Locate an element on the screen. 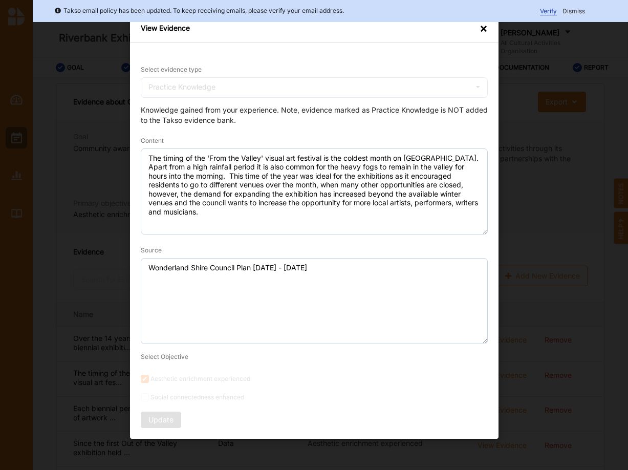 This screenshot has width=628, height=470. span: Content is located at coordinates (152, 140).